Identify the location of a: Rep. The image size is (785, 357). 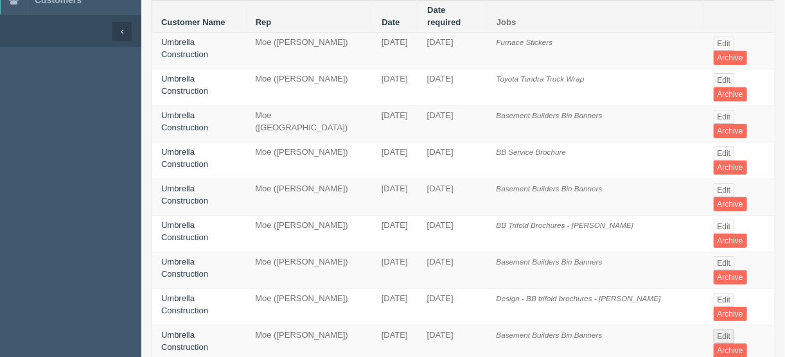
(263, 22).